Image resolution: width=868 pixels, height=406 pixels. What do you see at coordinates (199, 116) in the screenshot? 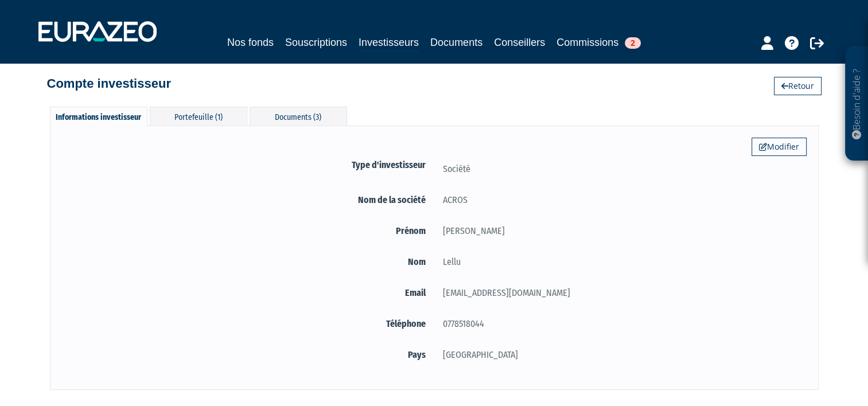
I see `div: Portefeuille (1)` at bounding box center [199, 116].